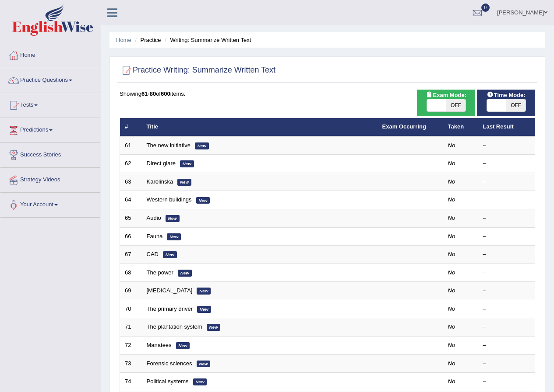 Image resolution: width=554 pixels, height=392 pixels. Describe the element at coordinates (153, 254) in the screenshot. I see `a: CAD` at that location.